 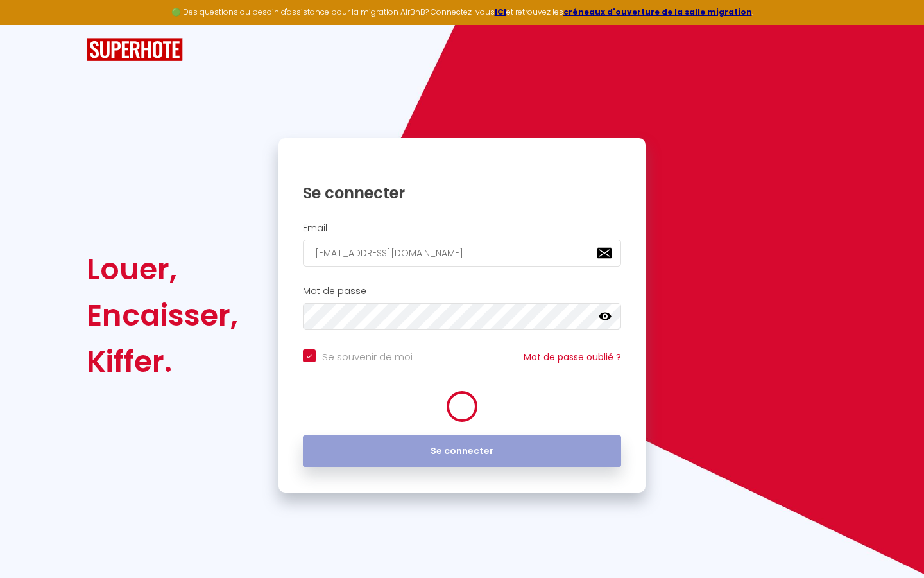 What do you see at coordinates (162, 269) in the screenshot?
I see `div: Louer,` at bounding box center [162, 269].